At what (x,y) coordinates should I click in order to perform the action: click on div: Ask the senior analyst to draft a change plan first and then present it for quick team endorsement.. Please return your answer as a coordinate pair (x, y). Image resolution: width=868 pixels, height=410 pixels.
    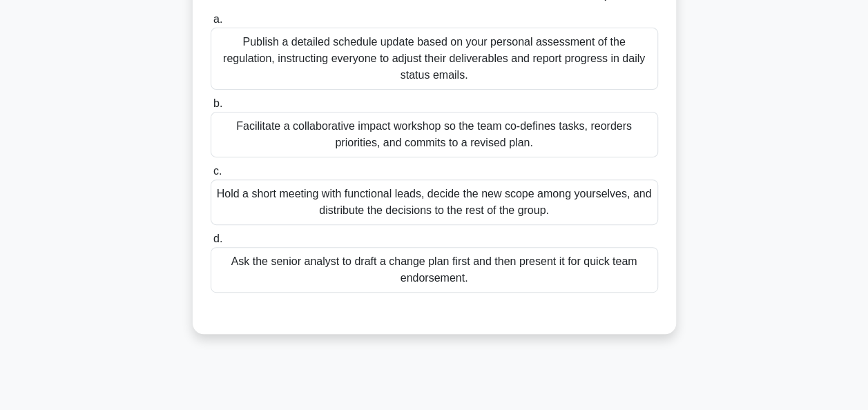
    Looking at the image, I should click on (435, 270).